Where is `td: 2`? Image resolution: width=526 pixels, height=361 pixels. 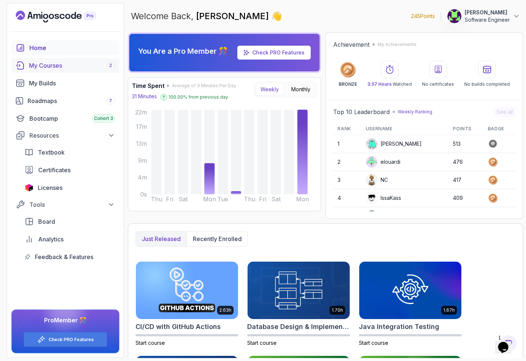
td: 2 is located at coordinates (347, 162).